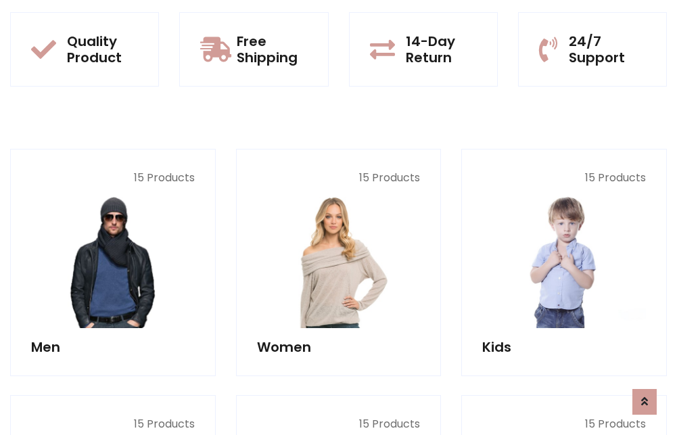 The height and width of the screenshot is (435, 677). I want to click on h5: Men, so click(113, 347).